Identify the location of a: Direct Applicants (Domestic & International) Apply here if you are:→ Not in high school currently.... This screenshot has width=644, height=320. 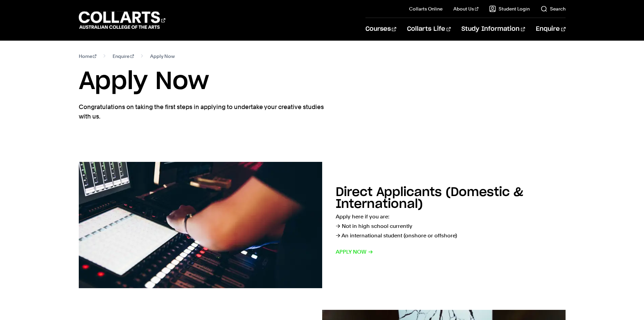
(322, 225).